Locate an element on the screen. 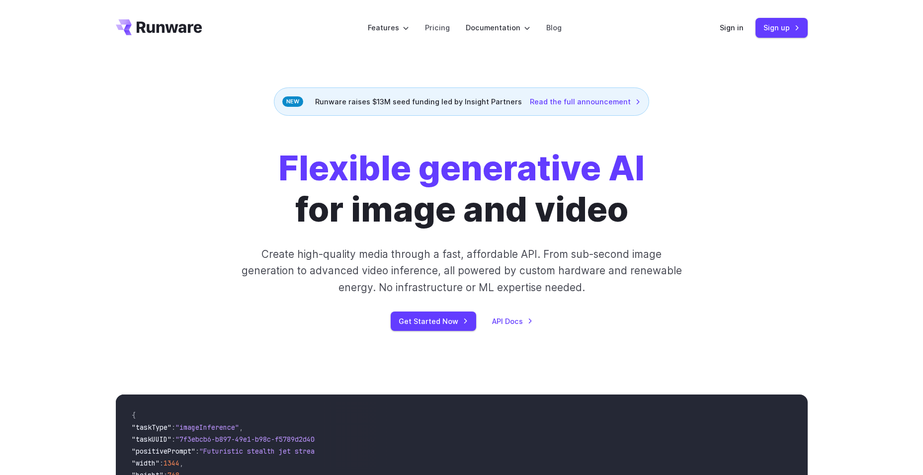 This screenshot has width=923, height=475. a: Sign in is located at coordinates (731, 27).